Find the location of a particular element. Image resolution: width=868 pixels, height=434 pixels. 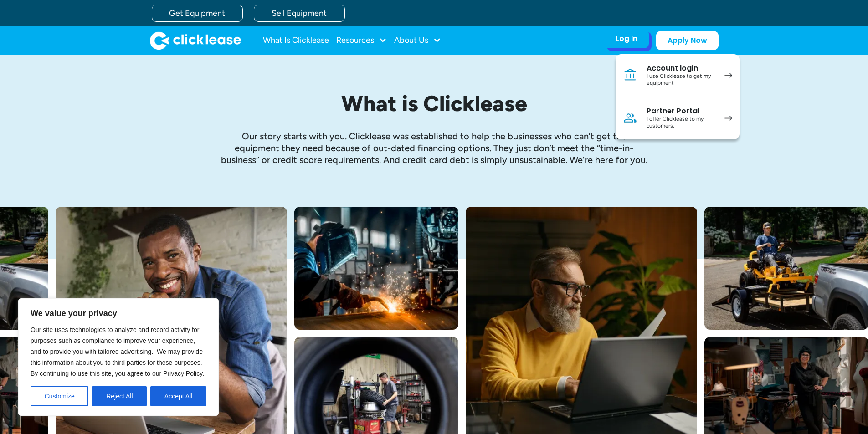

div: I offer Clicklease to my customers. is located at coordinates (680, 123).